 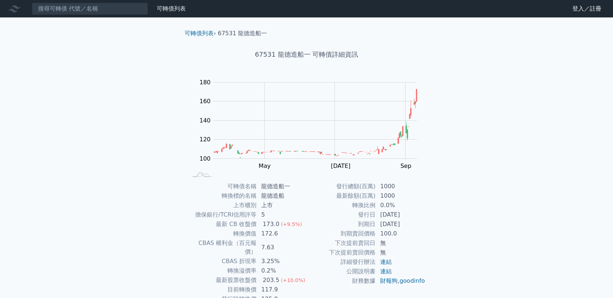 I want to click on tspan: May, so click(x=265, y=165).